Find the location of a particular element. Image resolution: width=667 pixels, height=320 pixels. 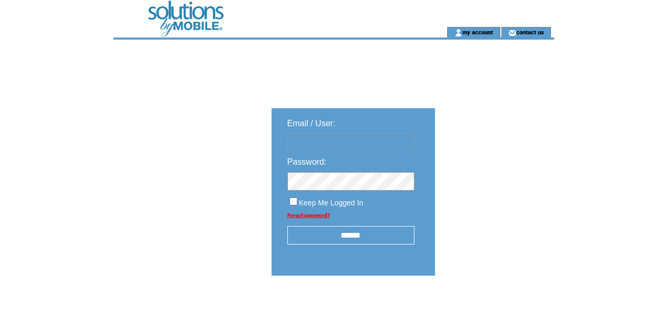

span: Email / User: is located at coordinates (312, 123).